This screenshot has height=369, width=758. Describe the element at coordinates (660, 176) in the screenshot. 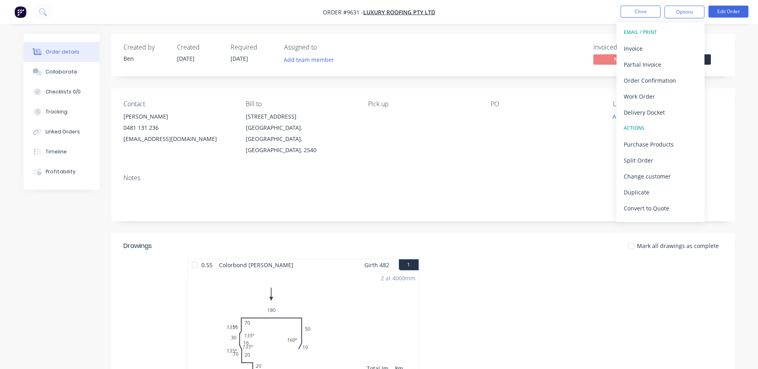

I see `div: Change customer` at that location.